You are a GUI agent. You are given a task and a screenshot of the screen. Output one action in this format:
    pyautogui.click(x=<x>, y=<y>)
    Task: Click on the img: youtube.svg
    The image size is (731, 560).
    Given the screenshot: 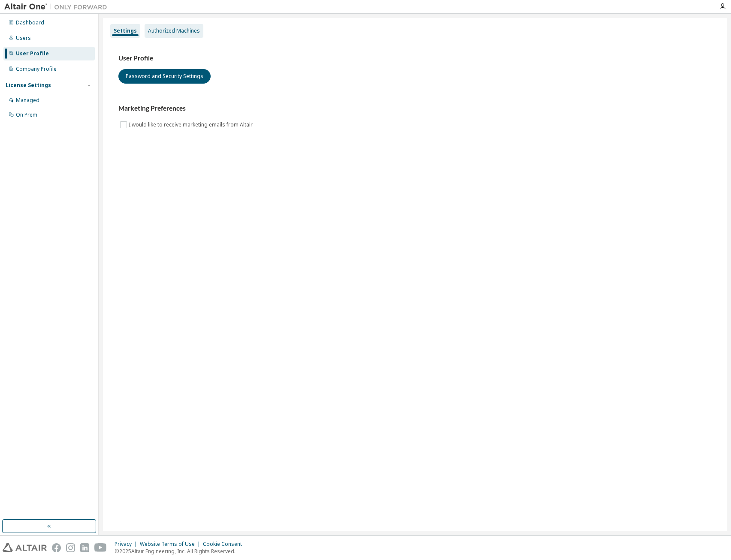 What is the action you would take?
    pyautogui.click(x=101, y=548)
    